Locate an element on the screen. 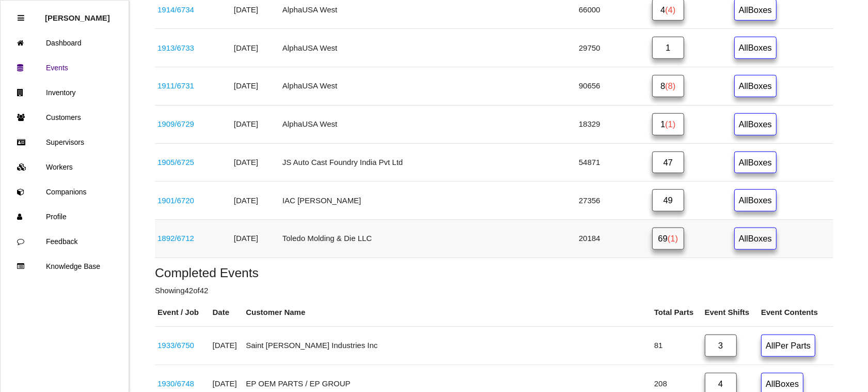  span: (8) is located at coordinates (670, 86).